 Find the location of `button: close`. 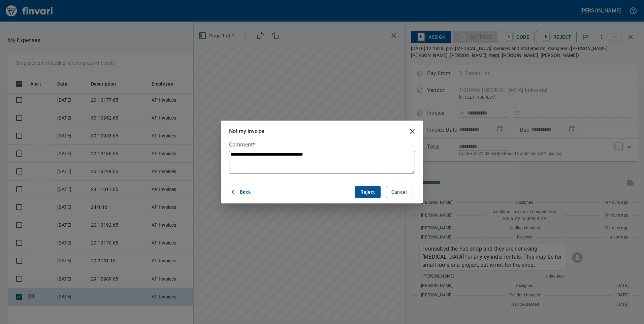

button: close is located at coordinates (412, 131).